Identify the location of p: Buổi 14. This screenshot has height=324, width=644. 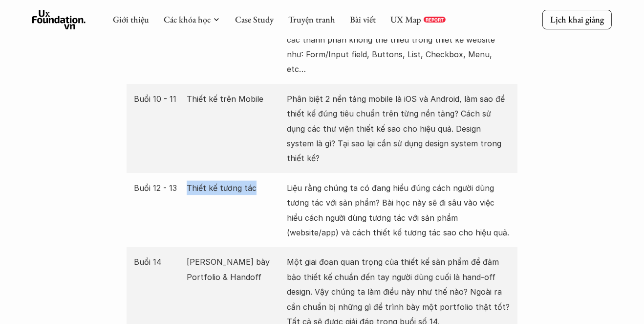
(158, 262).